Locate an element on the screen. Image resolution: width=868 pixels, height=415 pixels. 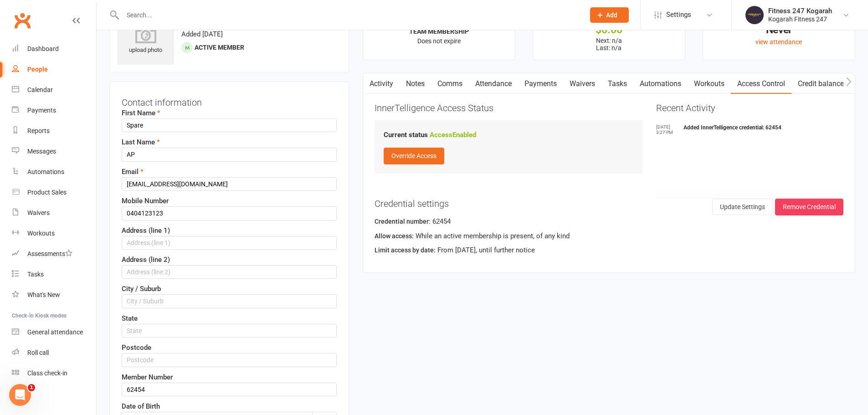
div: Class check-in is located at coordinates (47, 373).